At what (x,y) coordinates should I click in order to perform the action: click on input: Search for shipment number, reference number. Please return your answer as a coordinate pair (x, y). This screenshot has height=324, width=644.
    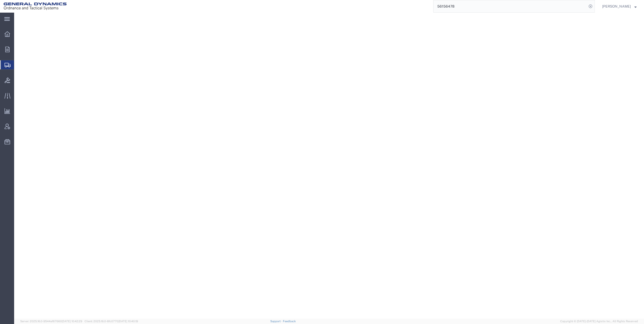
    Looking at the image, I should click on (510, 6).